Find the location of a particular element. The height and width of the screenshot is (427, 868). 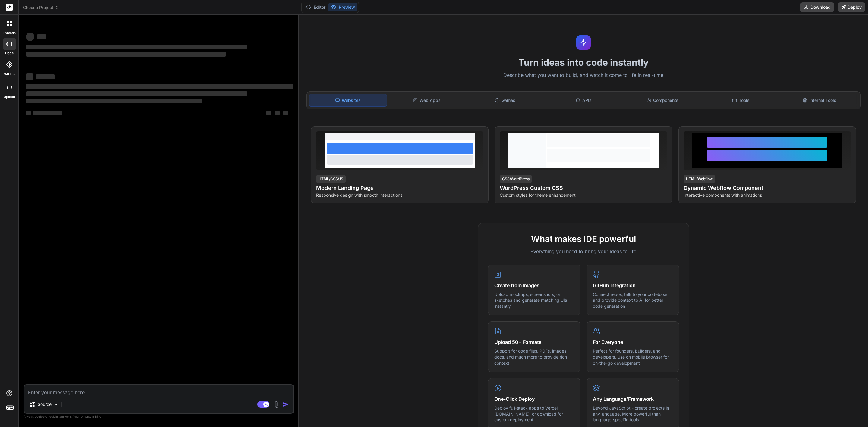

div: HTML/CSS/JS is located at coordinates (331, 179).